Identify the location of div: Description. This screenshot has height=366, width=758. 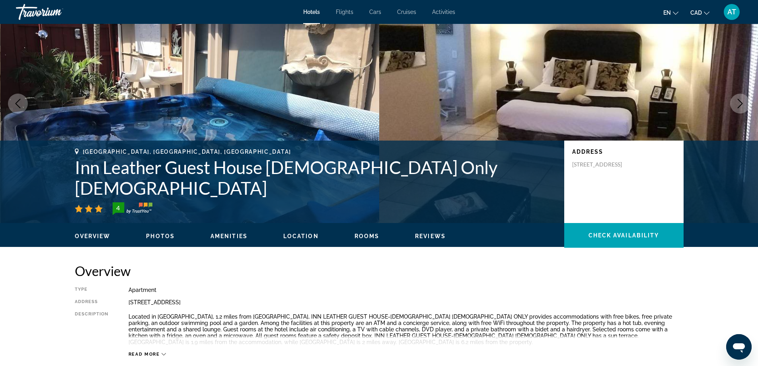
(92, 329).